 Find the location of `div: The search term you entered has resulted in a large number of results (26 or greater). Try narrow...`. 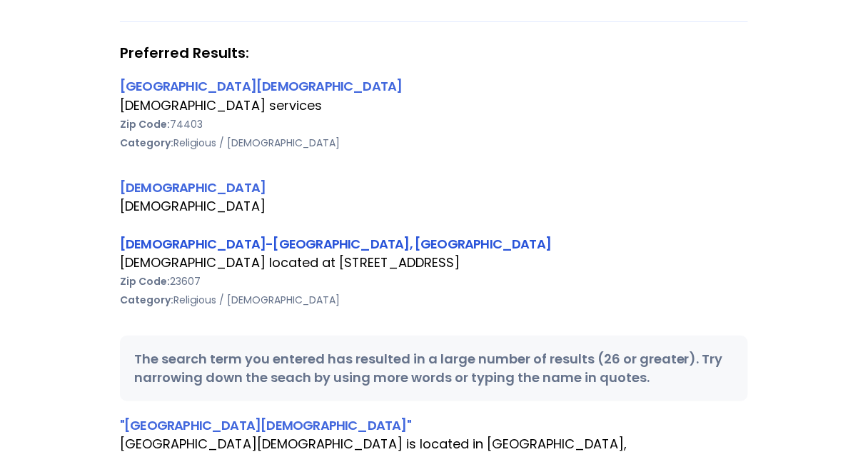

div: The search term you entered has resulted in a large number of results (26 or greater). Try narrow... is located at coordinates (434, 369).